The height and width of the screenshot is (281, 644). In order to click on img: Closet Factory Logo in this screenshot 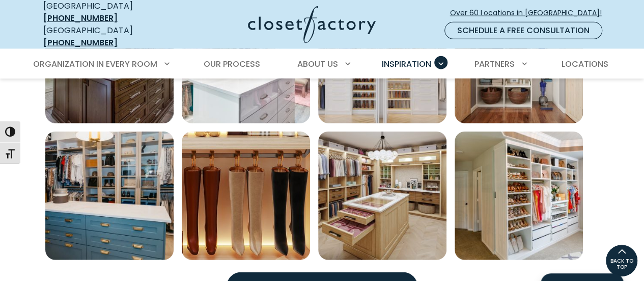, I will do `click(311, 24)`.